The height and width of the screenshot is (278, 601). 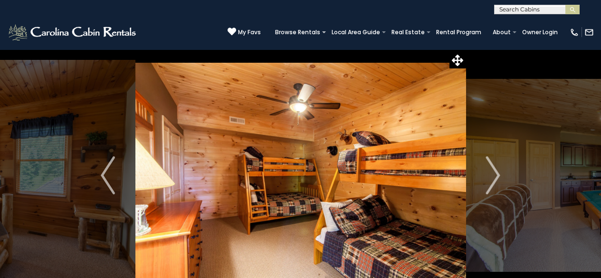 What do you see at coordinates (502, 32) in the screenshot?
I see `a: About` at bounding box center [502, 32].